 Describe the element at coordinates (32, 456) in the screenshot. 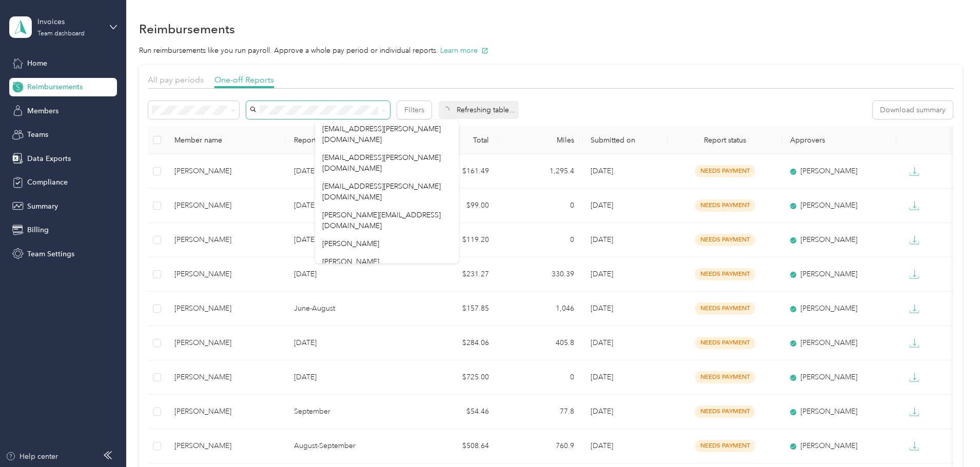

I see `button: Help center` at that location.